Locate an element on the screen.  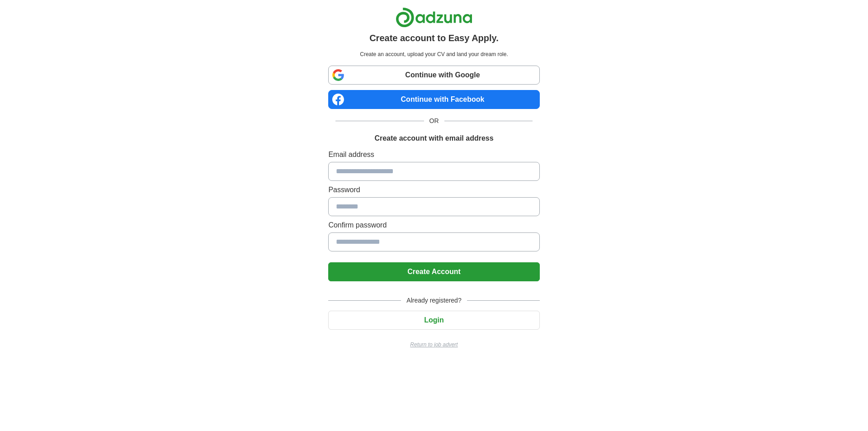
p: Return to job advert is located at coordinates (433, 345).